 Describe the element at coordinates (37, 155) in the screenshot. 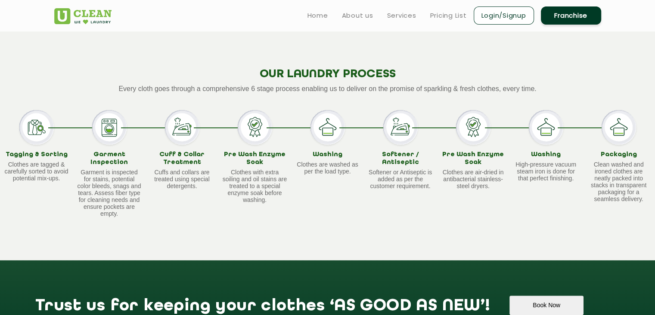

I see `h3: Tagging & Sorting` at that location.